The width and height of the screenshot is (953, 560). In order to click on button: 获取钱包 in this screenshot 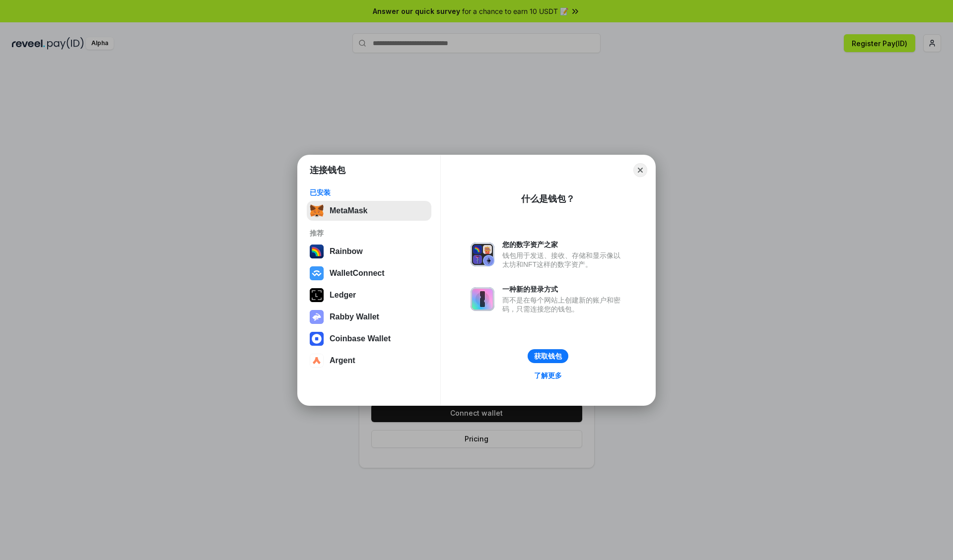, I will do `click(548, 356)`.